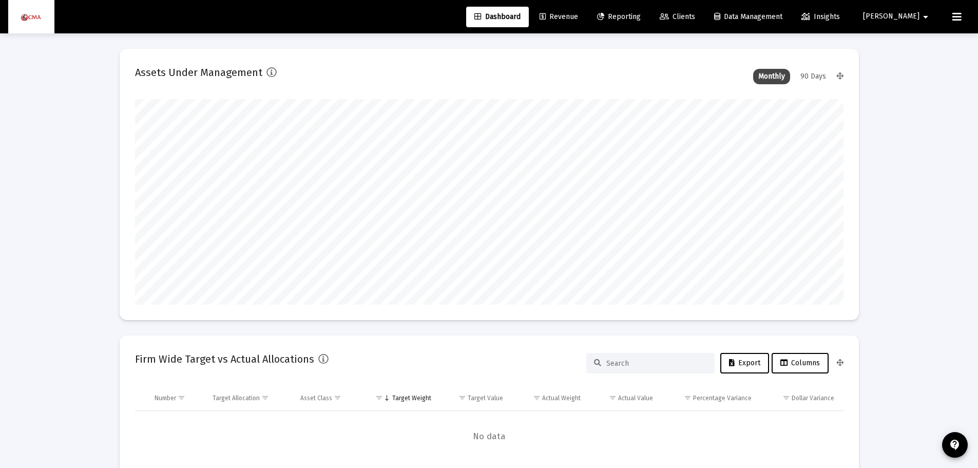  Describe the element at coordinates (801, 398) in the screenshot. I see `td: Column Dollar Variance` at that location.